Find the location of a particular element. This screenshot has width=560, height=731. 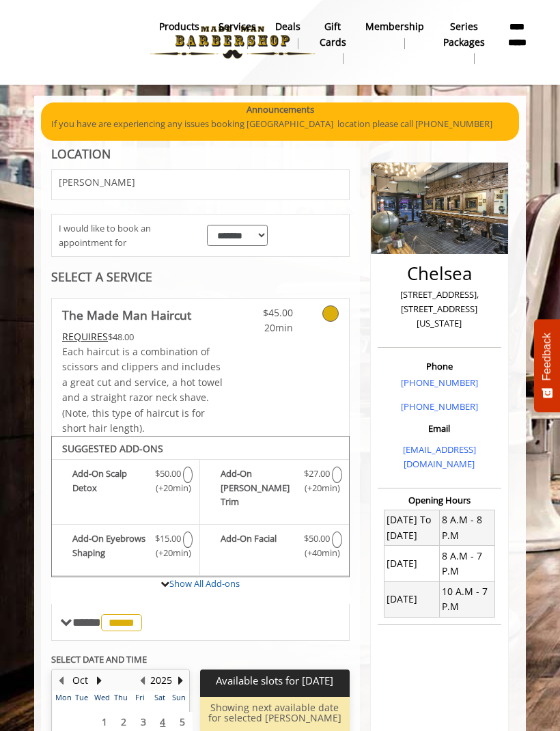

b: LOCATION is located at coordinates (81, 154).